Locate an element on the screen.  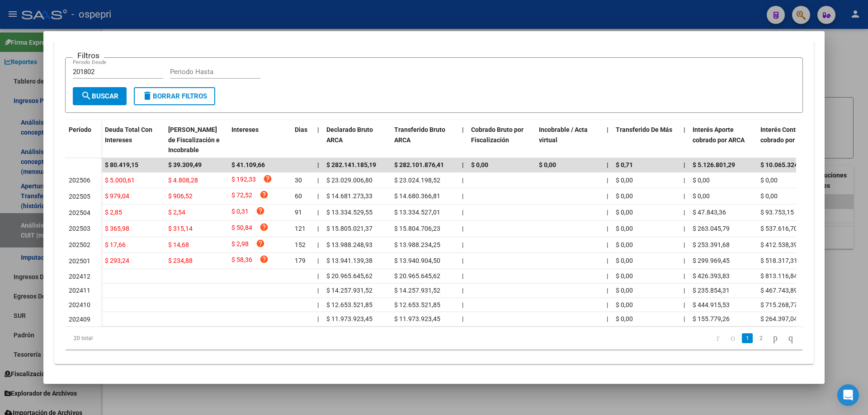
span: 121 is located at coordinates (300, 229).